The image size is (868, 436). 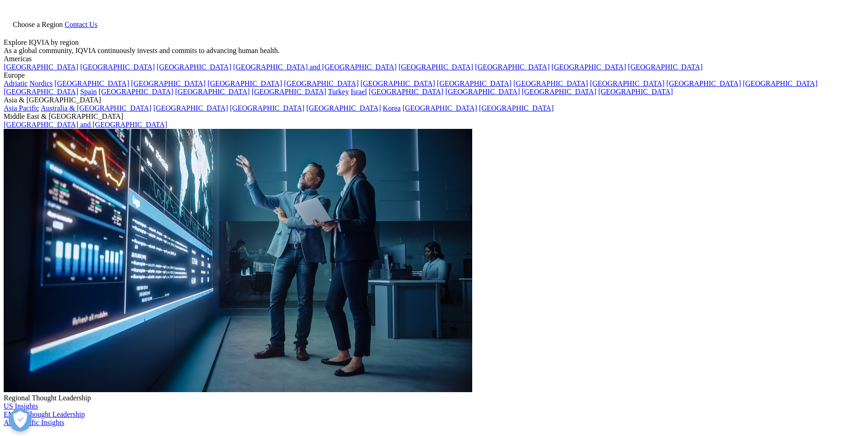 I want to click on span: Contact Us, so click(x=81, y=25).